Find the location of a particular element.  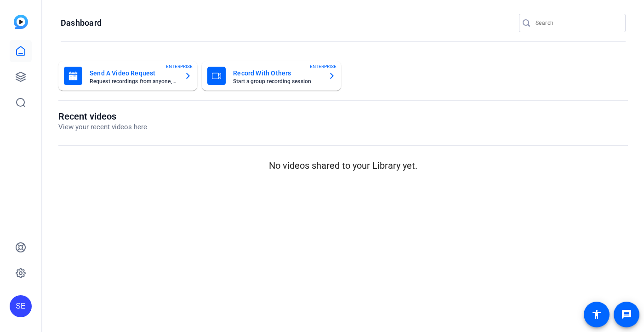

button: Send A Video RequestRequest recordings from anyone, anywhereENTERPRISE is located at coordinates (128, 76).